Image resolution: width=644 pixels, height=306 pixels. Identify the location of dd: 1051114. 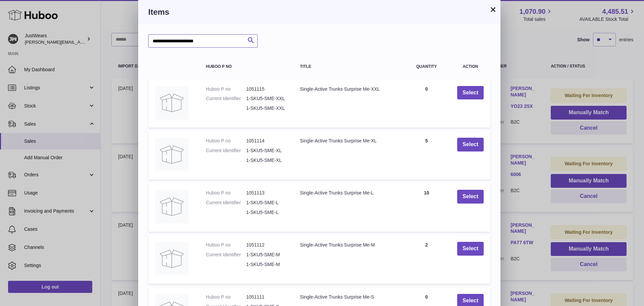
(267, 141).